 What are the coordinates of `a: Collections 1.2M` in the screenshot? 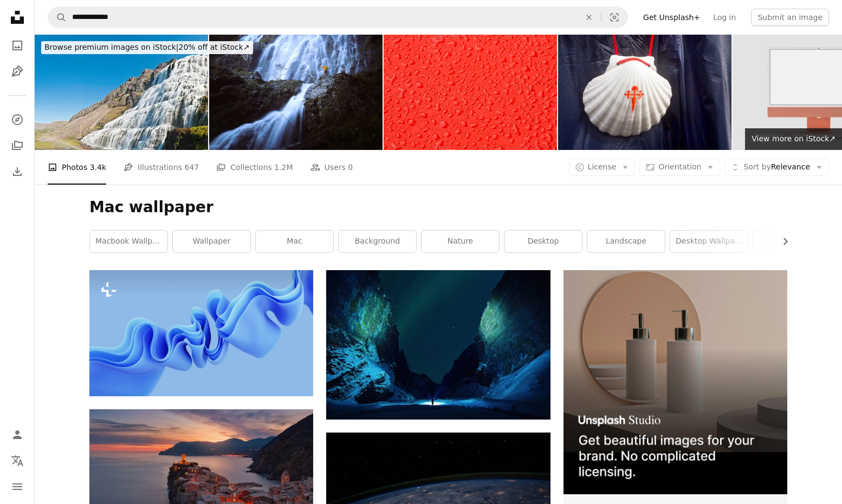 It's located at (254, 167).